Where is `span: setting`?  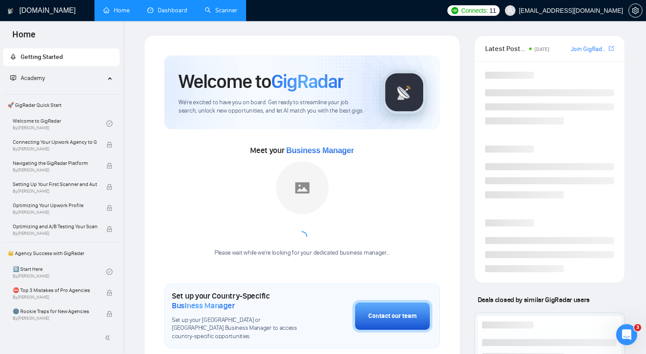 span: setting is located at coordinates (635, 11).